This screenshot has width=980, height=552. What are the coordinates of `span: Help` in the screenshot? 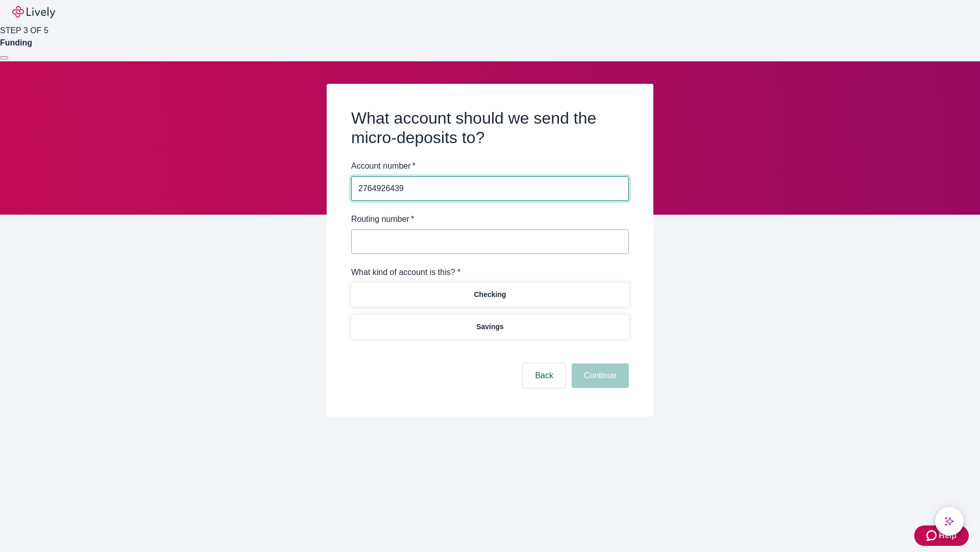 It's located at (948, 535).